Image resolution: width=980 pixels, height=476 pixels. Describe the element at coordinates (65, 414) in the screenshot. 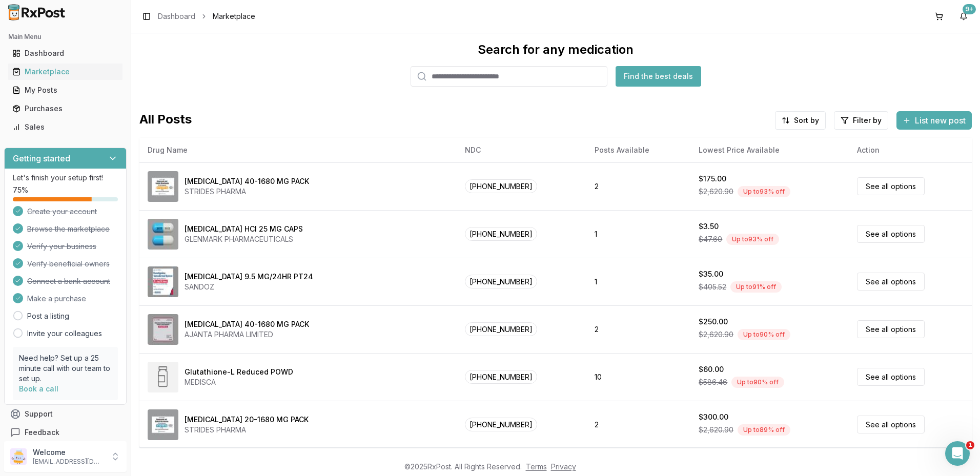

I see `button: Support` at that location.